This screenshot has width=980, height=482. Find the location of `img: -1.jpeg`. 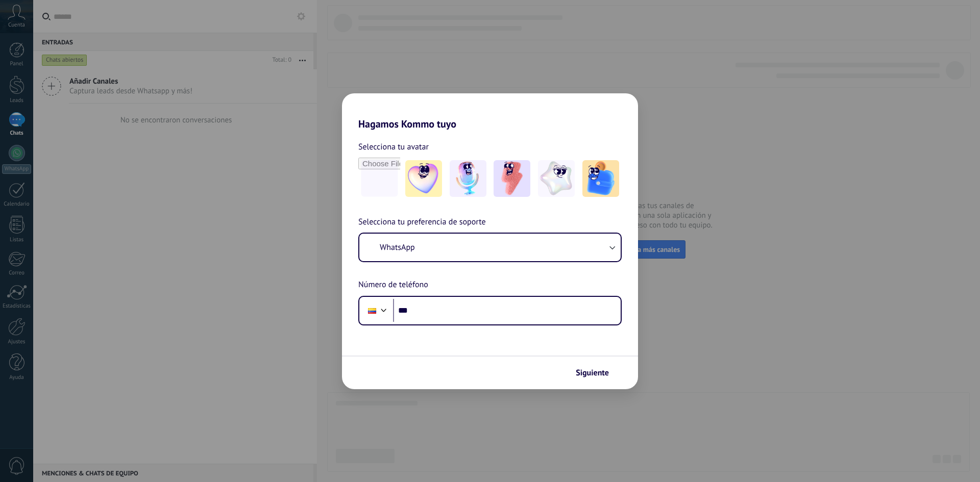

img: -1.jpeg is located at coordinates (424, 178).